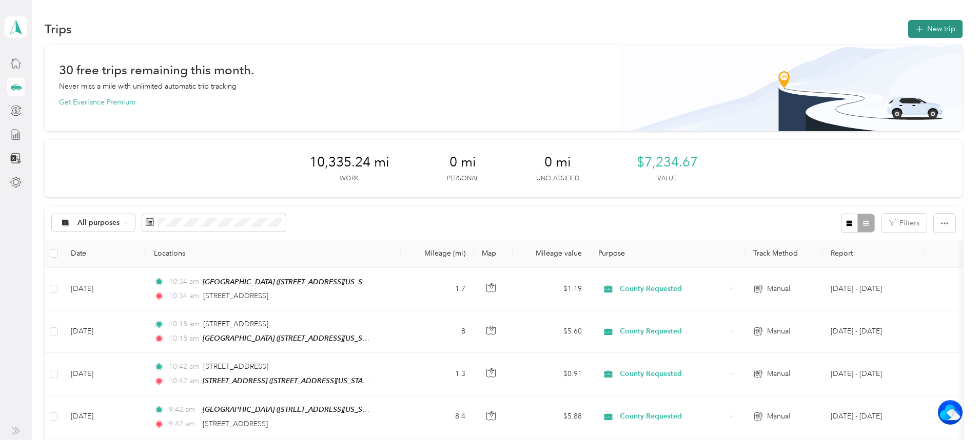  Describe the element at coordinates (790, 88) in the screenshot. I see `img: Banner` at that location.